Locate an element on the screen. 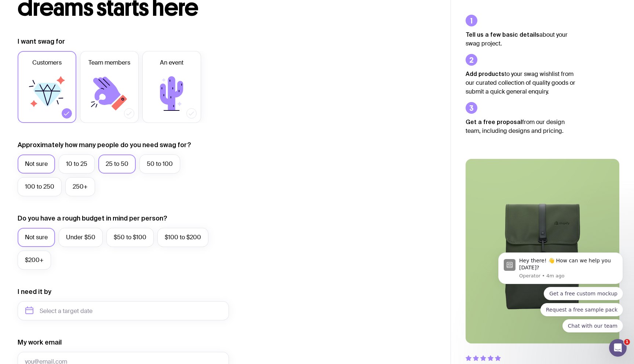  label: Approximately how many people do you need swag for? is located at coordinates (104, 145).